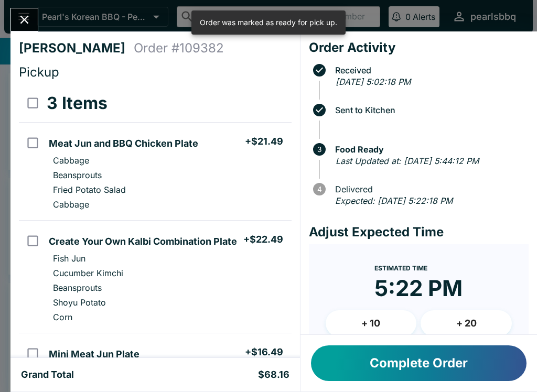 The width and height of the screenshot is (537, 392). Describe the element at coordinates (123, 143) in the screenshot. I see `h5: Meat Jun and BBQ Chicken Plate` at that location.